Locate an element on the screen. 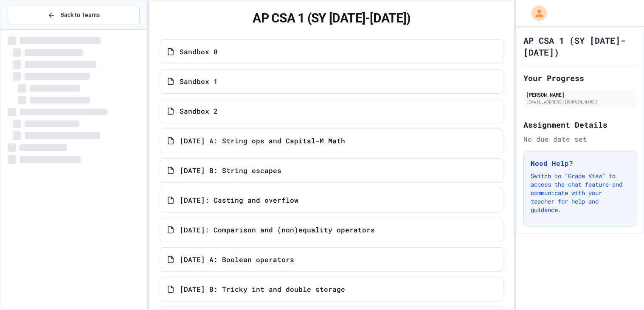 This screenshot has width=644, height=310. h2: Assignment Details is located at coordinates (580, 125).